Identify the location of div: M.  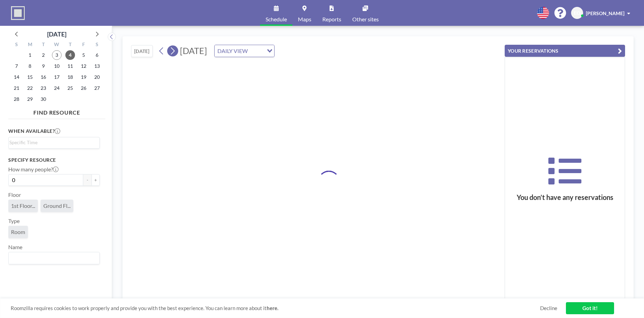
(30, 45).